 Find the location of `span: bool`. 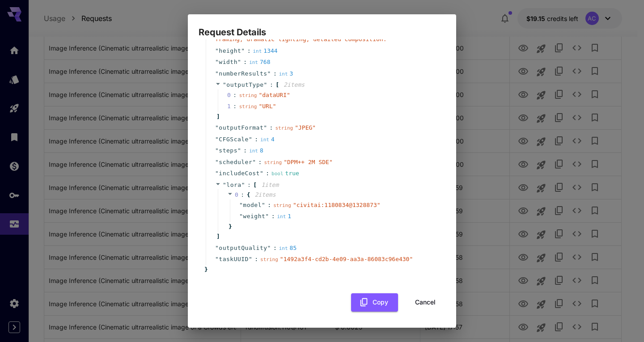

span: bool is located at coordinates (277, 174).